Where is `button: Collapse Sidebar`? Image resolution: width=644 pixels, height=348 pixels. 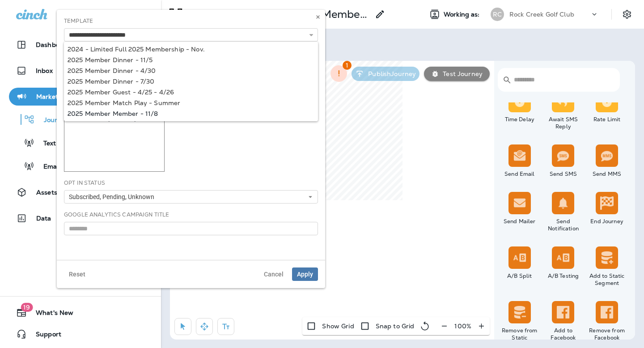
button: Collapse Sidebar is located at coordinates (146, 15).